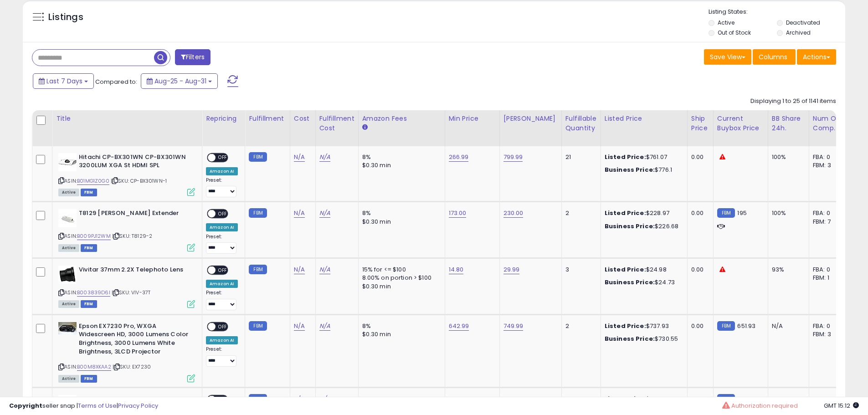 The height and width of the screenshot is (415, 868). Describe the element at coordinates (179, 82) in the screenshot. I see `button: Aug-25 - Aug-31` at that location.